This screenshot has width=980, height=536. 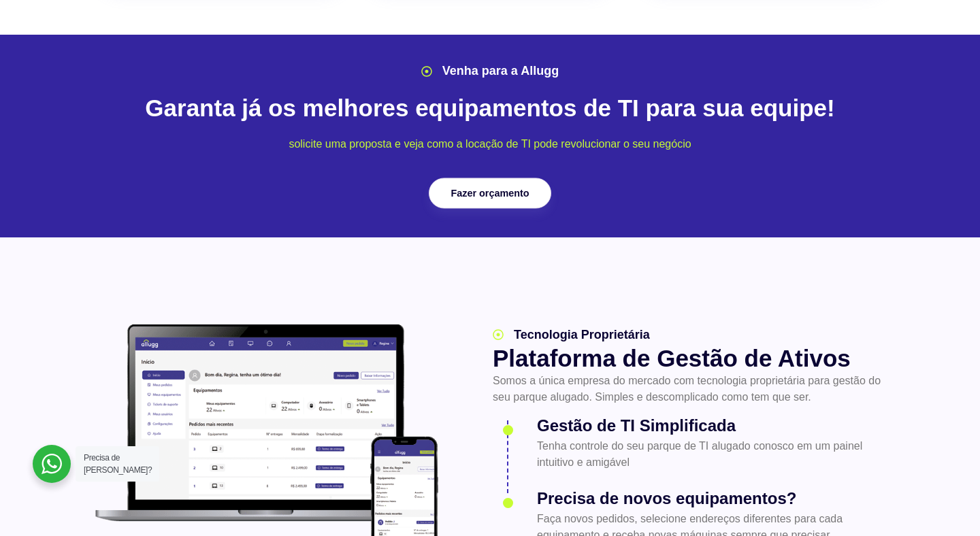 What do you see at coordinates (490, 108) in the screenshot?
I see `h2: Garanta já os melhores equipamentos de TI para sua equipe!` at bounding box center [490, 108].